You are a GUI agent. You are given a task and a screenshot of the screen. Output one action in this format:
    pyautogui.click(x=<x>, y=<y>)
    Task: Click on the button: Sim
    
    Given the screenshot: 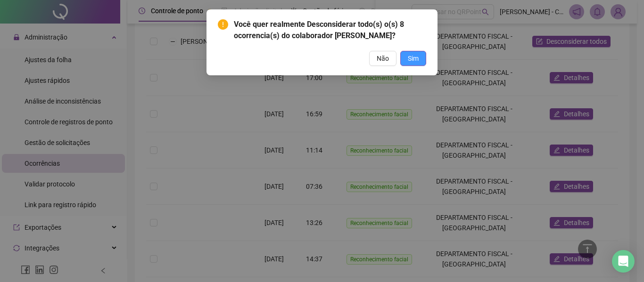 What is the action you would take?
    pyautogui.click(x=413, y=58)
    